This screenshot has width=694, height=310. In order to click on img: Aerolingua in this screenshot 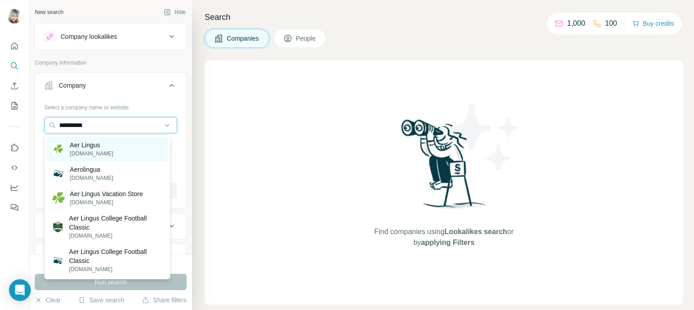, I will do `click(58, 174)`.